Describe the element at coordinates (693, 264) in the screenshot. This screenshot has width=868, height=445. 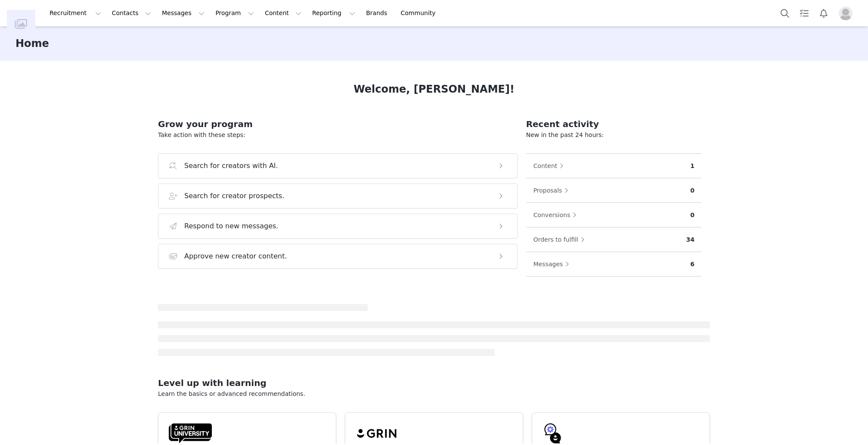
I see `p: 6` at that location.